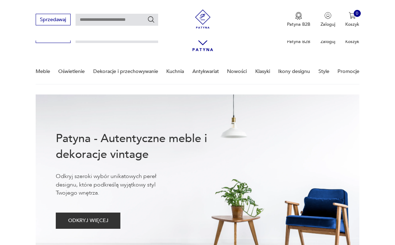 This screenshot has height=245, width=395. What do you see at coordinates (294, 71) in the screenshot?
I see `a: Ikony designu` at bounding box center [294, 71].